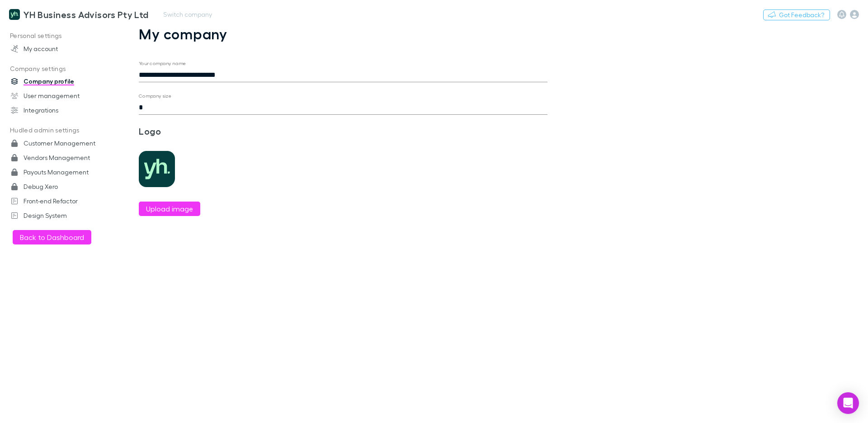 This screenshot has height=423, width=868. What do you see at coordinates (58, 186) in the screenshot?
I see `a: Debug Xero` at bounding box center [58, 186].